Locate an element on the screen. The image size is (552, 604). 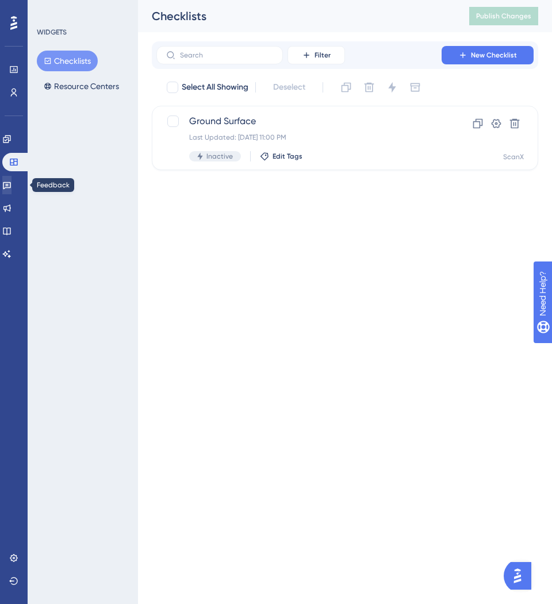
button: Edit Tags is located at coordinates (281, 156).